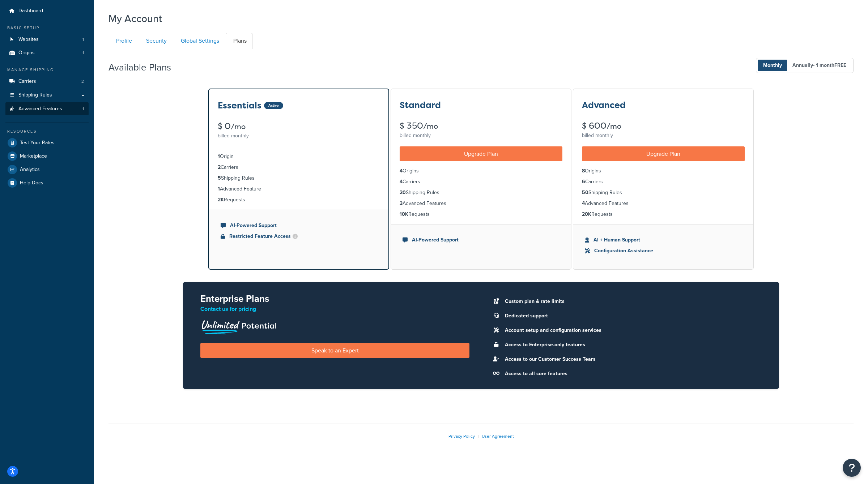 The height and width of the screenshot is (484, 868). I want to click on a: Shipping Rules, so click(47, 95).